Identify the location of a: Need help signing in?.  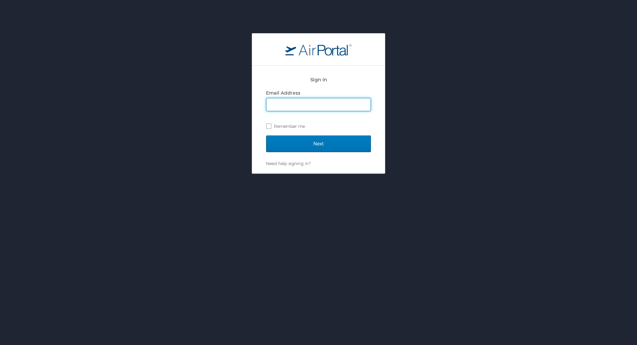
(288, 163).